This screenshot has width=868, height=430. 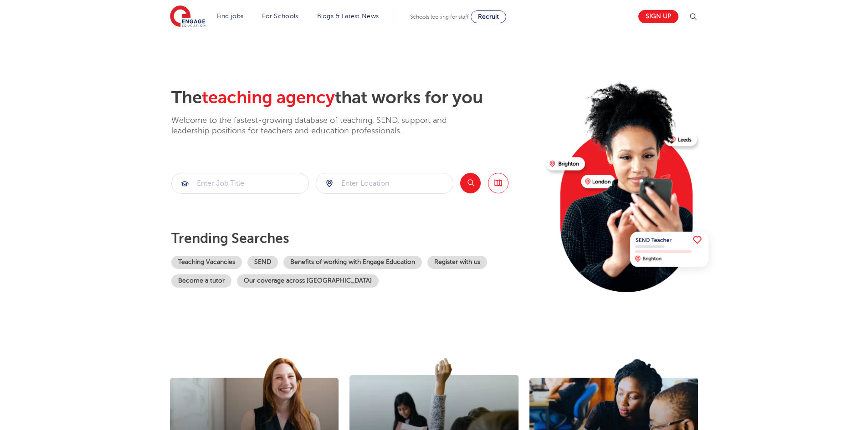 What do you see at coordinates (353, 262) in the screenshot?
I see `a: Benefits of working with Engage Education` at bounding box center [353, 262].